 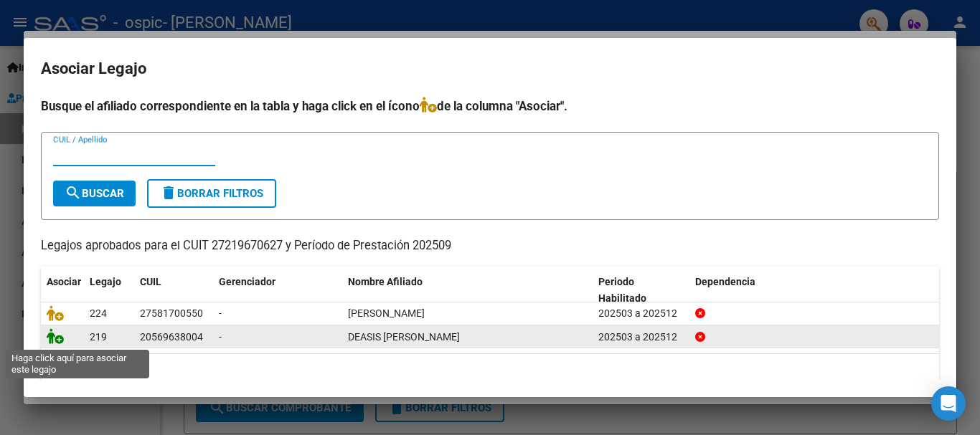 What do you see at coordinates (814, 291) in the screenshot?
I see `datatable-header-cell: Dependencia` at bounding box center [814, 291].